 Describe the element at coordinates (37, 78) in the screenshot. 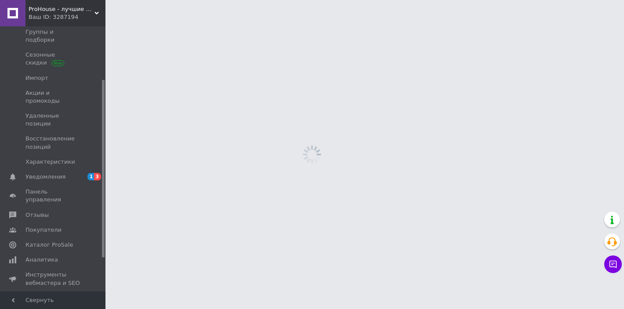

I see `span: Импорт` at that location.